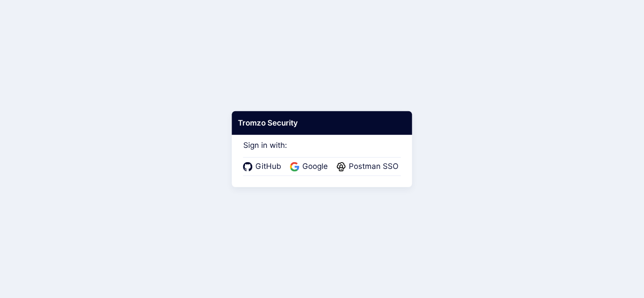 The width and height of the screenshot is (644, 298). I want to click on a: Google, so click(310, 167).